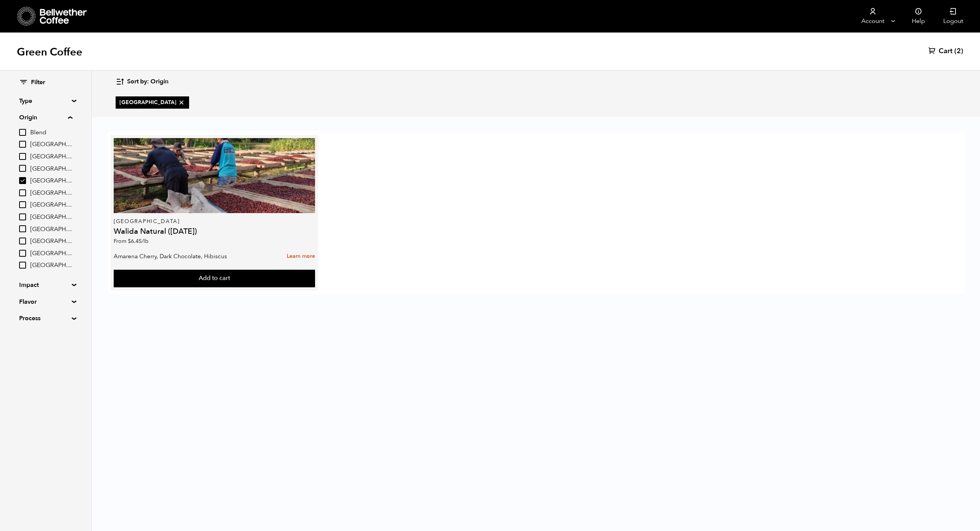 The height and width of the screenshot is (531, 980). What do you see at coordinates (301, 257) in the screenshot?
I see `a: Learn more` at bounding box center [301, 257].